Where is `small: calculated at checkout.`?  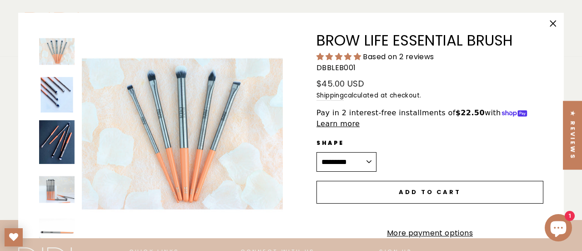 small: calculated at checkout. is located at coordinates (430, 96).